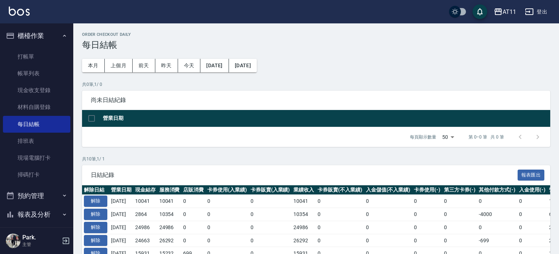 This screenshot has height=254, width=559. Describe the element at coordinates (145, 241) in the screenshot. I see `td: 24663` at that location.